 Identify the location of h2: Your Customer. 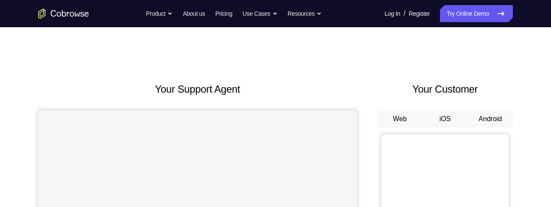
(445, 89).